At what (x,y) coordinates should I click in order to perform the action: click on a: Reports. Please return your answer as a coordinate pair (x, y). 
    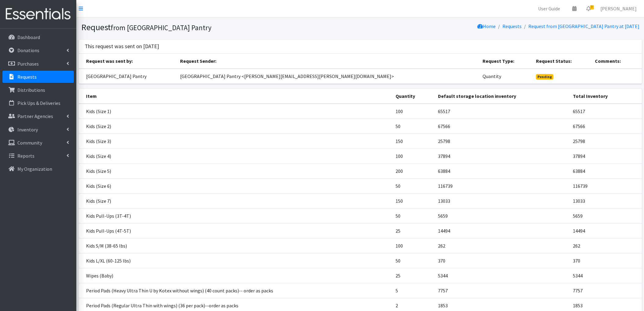
    Looking at the image, I should click on (38, 156).